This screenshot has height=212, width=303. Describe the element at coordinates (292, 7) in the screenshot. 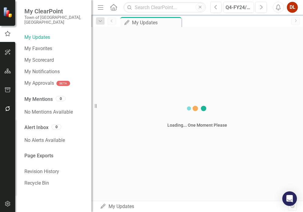

I see `button: DL` at that location.